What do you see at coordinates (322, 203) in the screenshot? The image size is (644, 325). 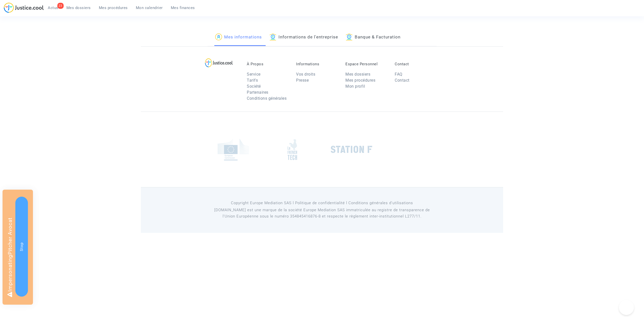 I see `p: Copyright Europe Mediation SAS l Politique de confidentialité l Conditions générales d’utilisa...` at bounding box center [322, 203].